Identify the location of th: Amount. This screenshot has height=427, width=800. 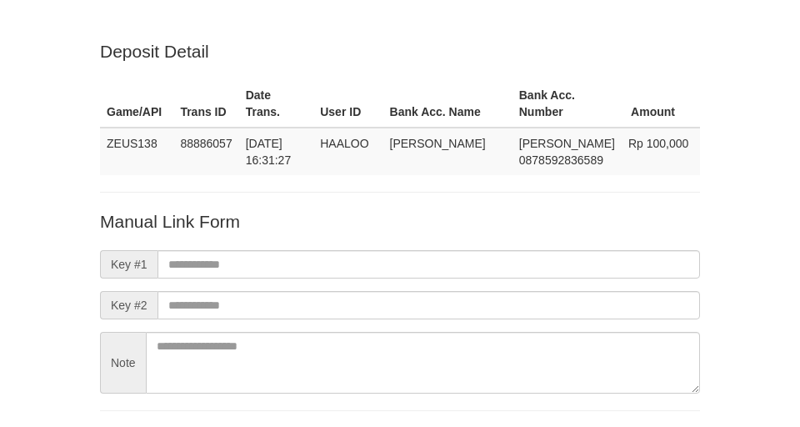
(661, 103).